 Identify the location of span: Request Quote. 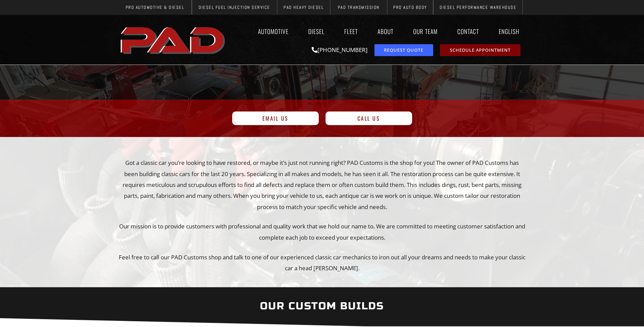
(403, 50).